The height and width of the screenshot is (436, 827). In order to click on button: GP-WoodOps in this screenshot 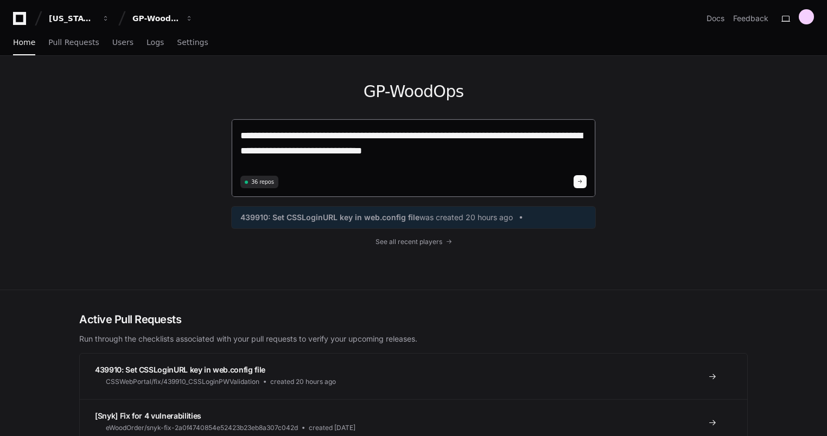, I will do `click(163, 18)`.